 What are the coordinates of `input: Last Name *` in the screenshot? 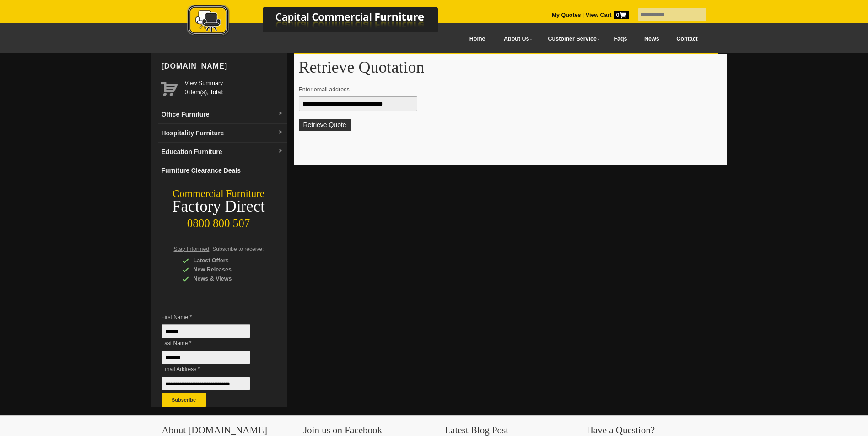 It's located at (206, 357).